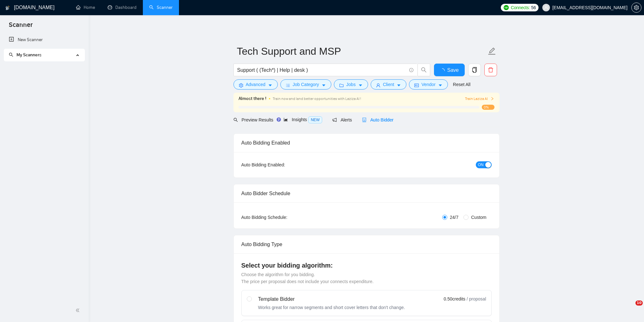 This screenshot has width=644, height=322. Describe the element at coordinates (367, 193) in the screenshot. I see `div: Auto Bidder Schedule` at that location.